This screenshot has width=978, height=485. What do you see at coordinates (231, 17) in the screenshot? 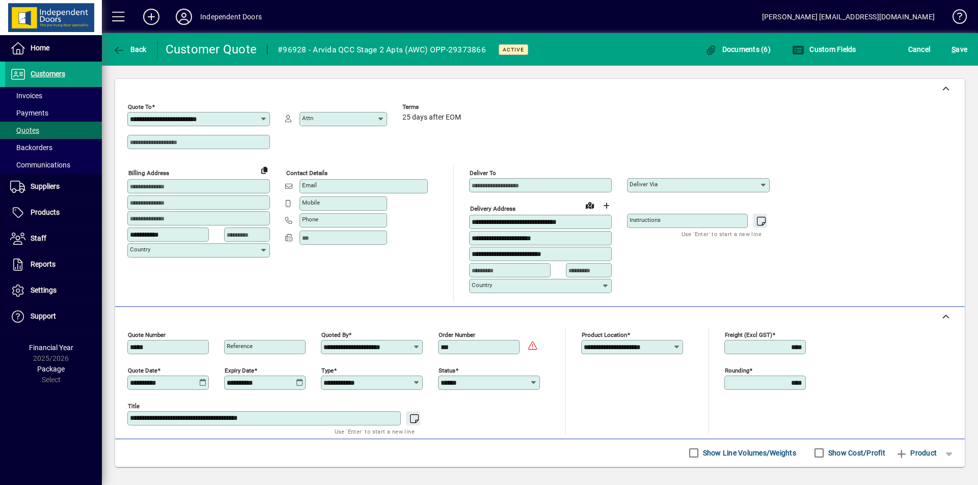
I see `div: Independent Doors` at bounding box center [231, 17].